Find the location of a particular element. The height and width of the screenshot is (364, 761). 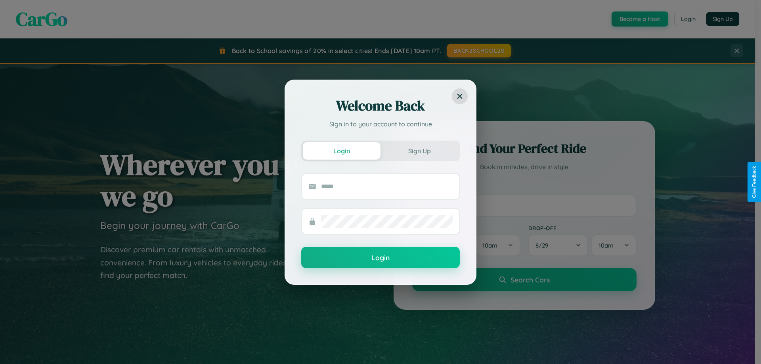

h2: Welcome Back is located at coordinates (380, 106).